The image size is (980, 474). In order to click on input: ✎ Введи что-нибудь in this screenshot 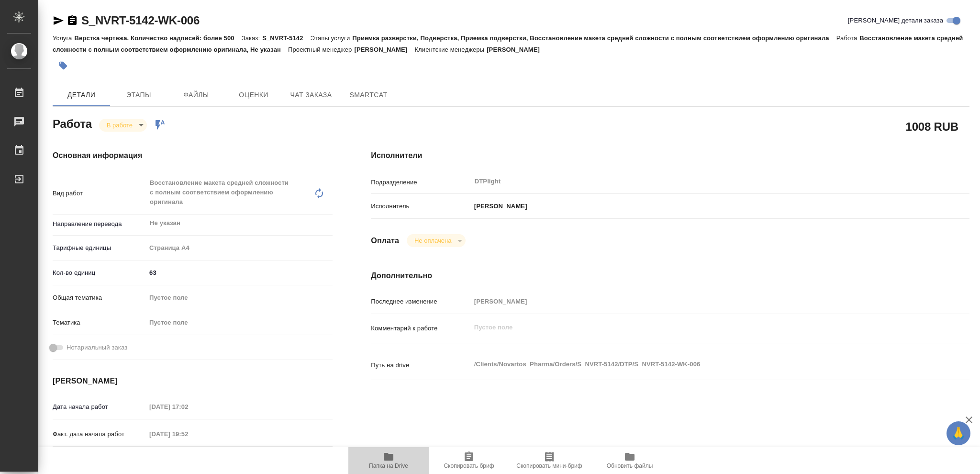, I will do `click(240, 272)`.